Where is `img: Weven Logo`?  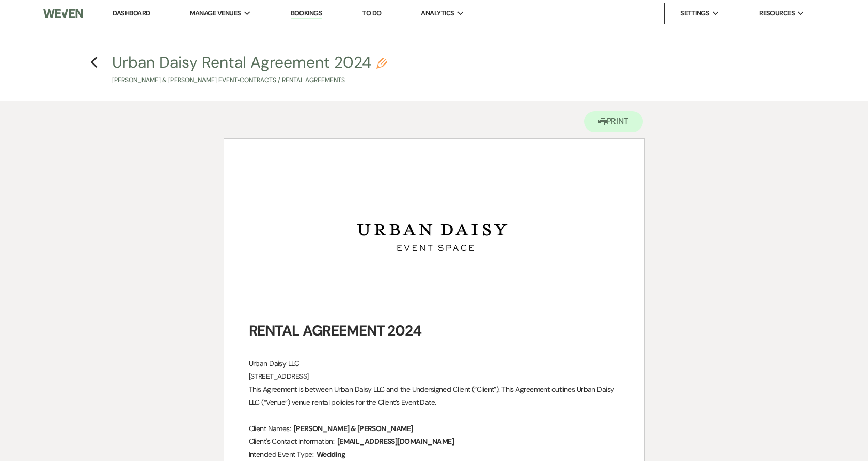
img: Weven Logo is located at coordinates (63, 13).